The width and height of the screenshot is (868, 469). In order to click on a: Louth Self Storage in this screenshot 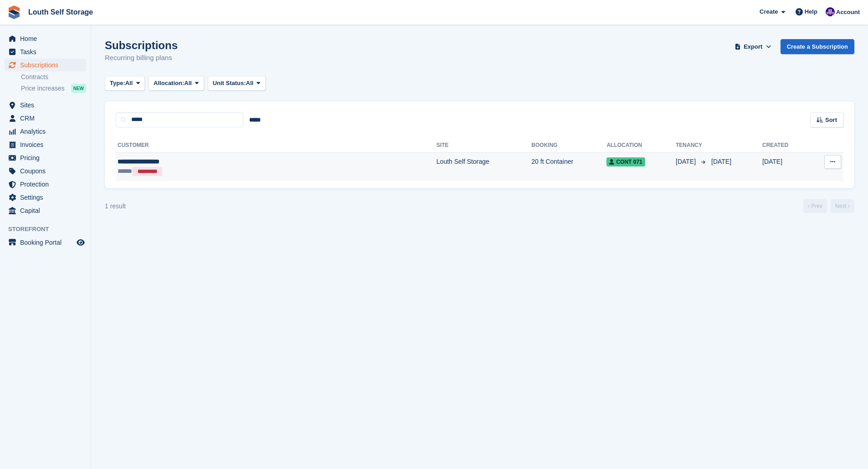, I will do `click(60, 12)`.